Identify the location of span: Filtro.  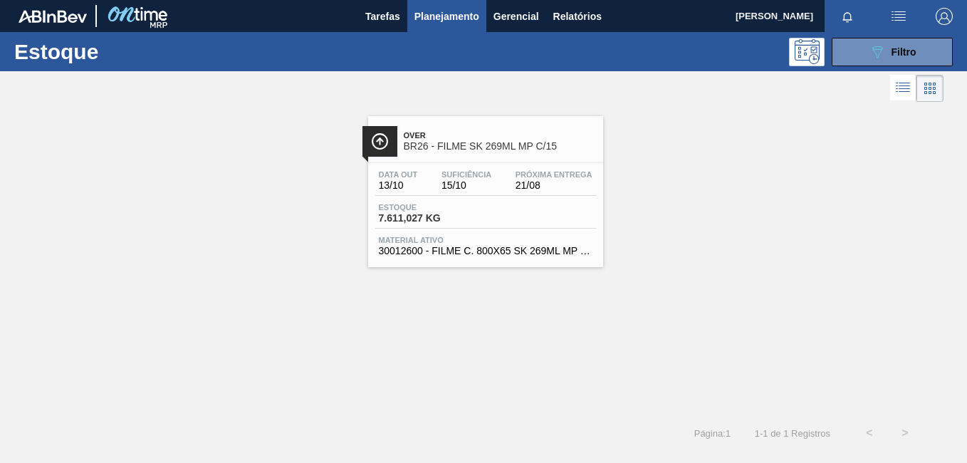
(904, 52).